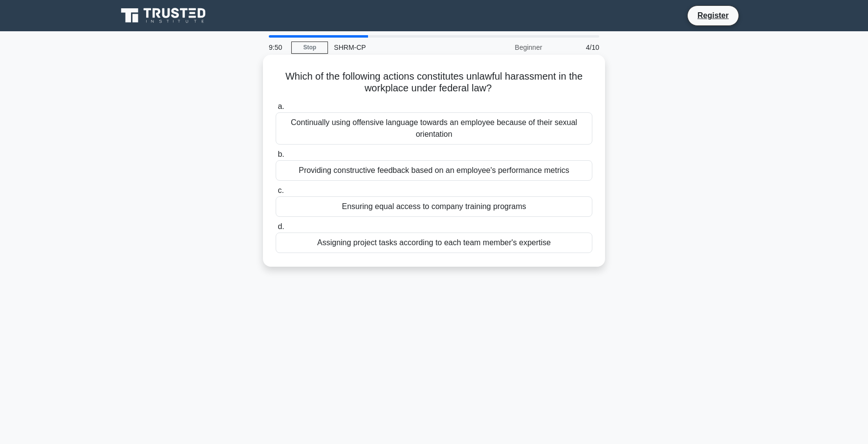 This screenshot has width=868, height=444. Describe the element at coordinates (434, 128) in the screenshot. I see `div: Continually using offensive language towards an employee because of their sexual orientation` at that location.